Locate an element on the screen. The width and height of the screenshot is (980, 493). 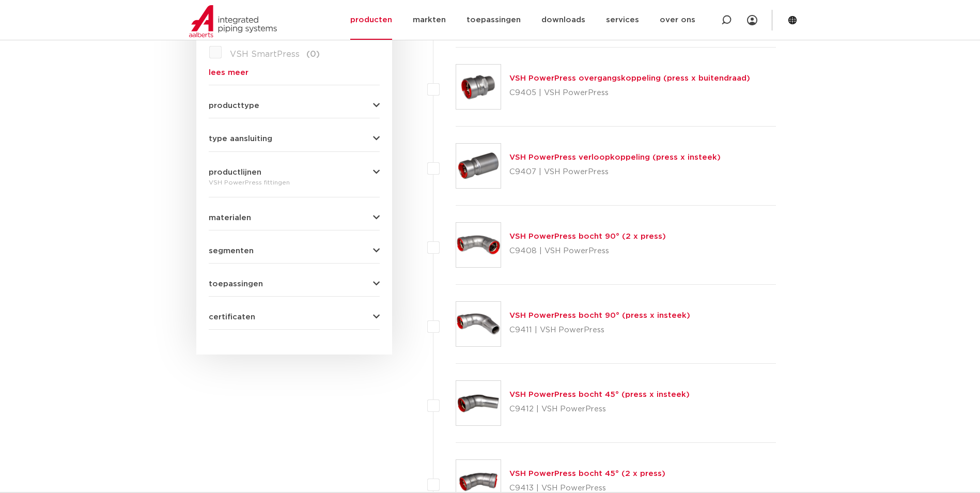
p: C9411 | VSH PowerPress is located at coordinates (600, 330).